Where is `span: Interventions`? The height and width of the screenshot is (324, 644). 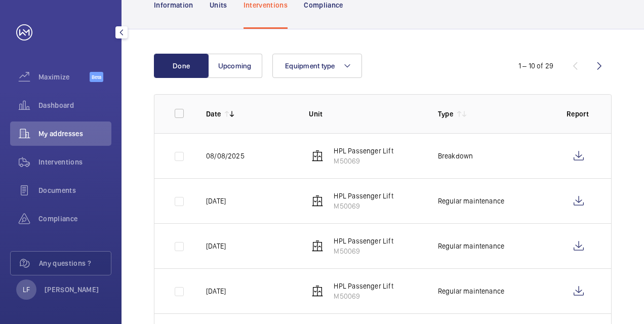 span: Interventions is located at coordinates (75, 162).